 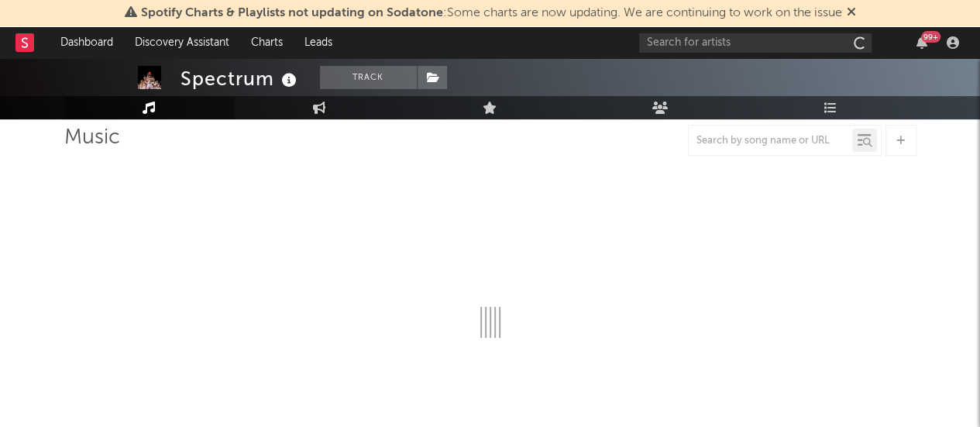 What do you see at coordinates (368, 78) in the screenshot?
I see `button: Track` at bounding box center [368, 78].